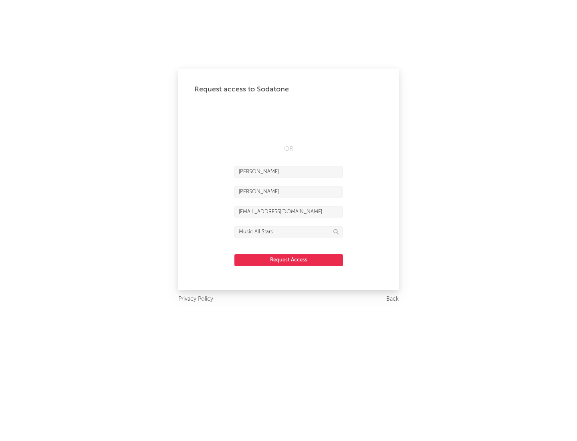  I want to click on button: Request Access, so click(289, 260).